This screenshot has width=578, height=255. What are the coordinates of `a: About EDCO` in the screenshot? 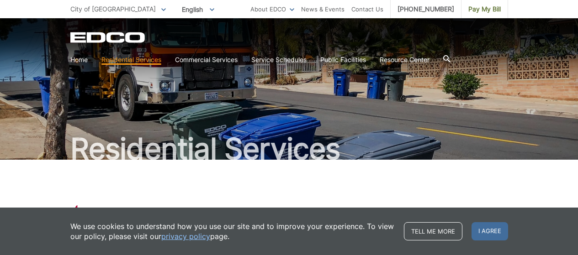 It's located at (272, 9).